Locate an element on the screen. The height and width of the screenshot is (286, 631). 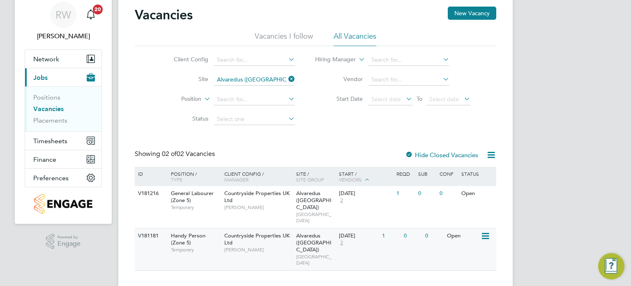
a: Powered byEngage is located at coordinates (63, 241).